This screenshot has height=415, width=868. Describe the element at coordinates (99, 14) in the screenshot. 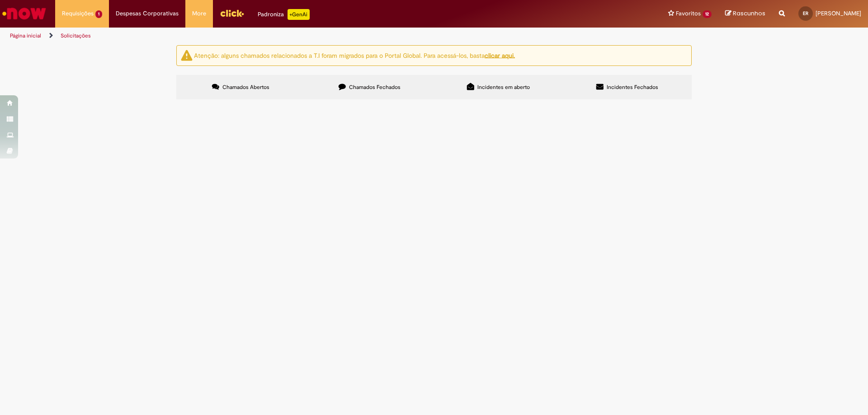

I see `span: 1` at that location.